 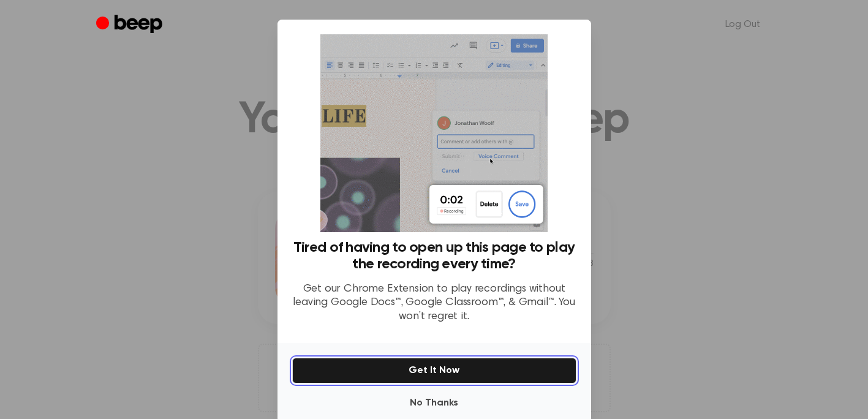 I want to click on a: Beep, so click(x=130, y=24).